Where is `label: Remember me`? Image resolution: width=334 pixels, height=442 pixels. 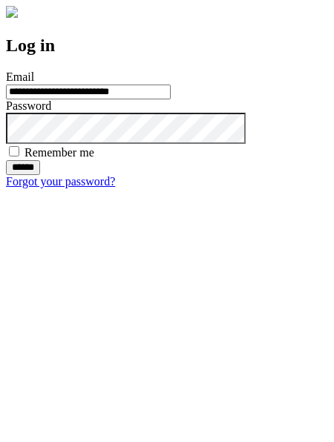 label: Remember me is located at coordinates (59, 152).